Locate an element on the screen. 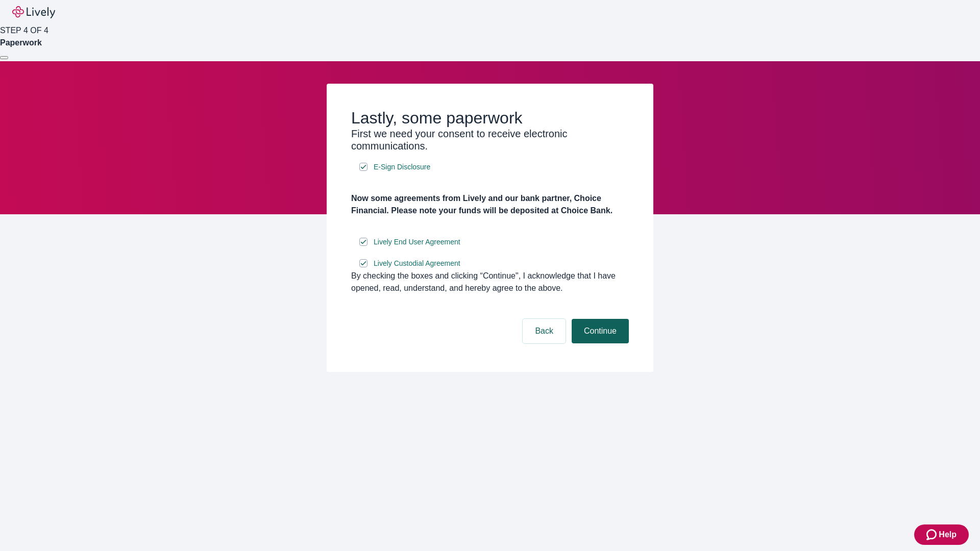 This screenshot has width=980, height=551. span: Lively End User Agreement is located at coordinates (417, 242).